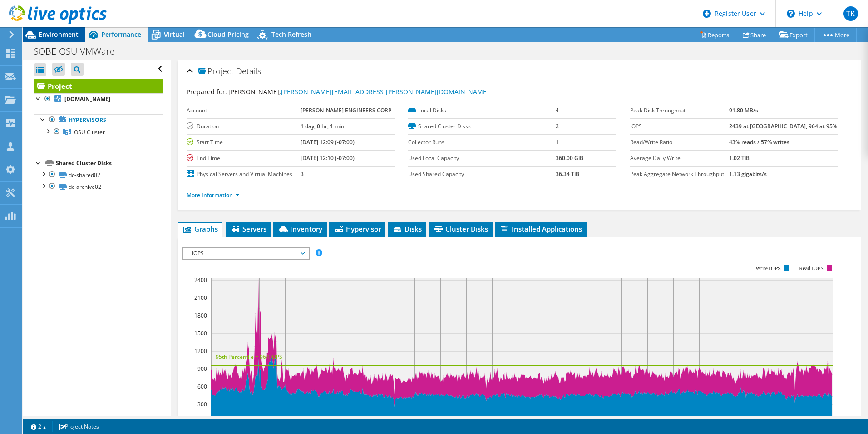 The height and width of the screenshot is (434, 868). Describe the element at coordinates (570, 158) in the screenshot. I see `b: 360.00 GiB` at that location.